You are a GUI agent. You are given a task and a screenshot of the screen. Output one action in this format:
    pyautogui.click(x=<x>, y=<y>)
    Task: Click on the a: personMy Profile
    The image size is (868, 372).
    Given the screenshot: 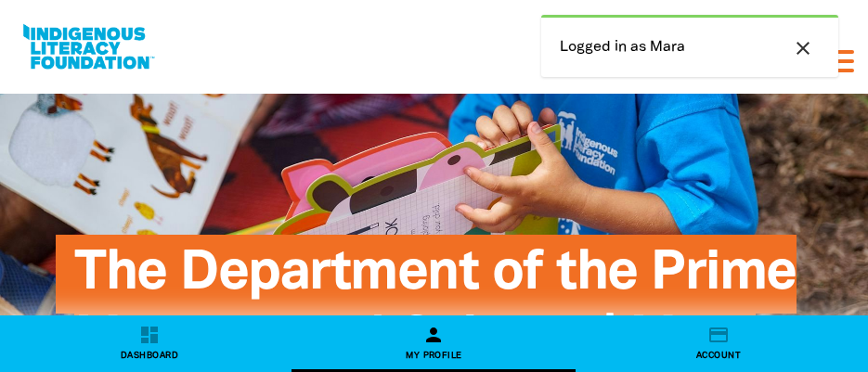 What is the action you would take?
    pyautogui.click(x=433, y=344)
    